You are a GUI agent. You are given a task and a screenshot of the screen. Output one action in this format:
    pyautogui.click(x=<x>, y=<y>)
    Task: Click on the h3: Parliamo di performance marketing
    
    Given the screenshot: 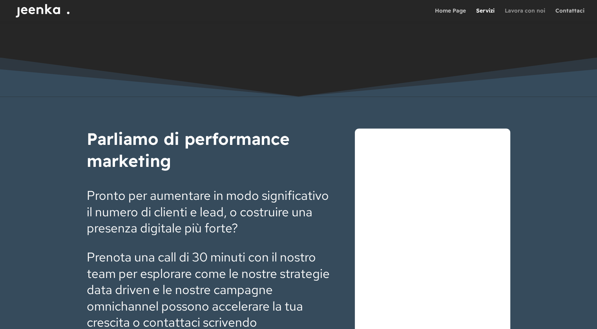 What is the action you would take?
    pyautogui.click(x=209, y=151)
    